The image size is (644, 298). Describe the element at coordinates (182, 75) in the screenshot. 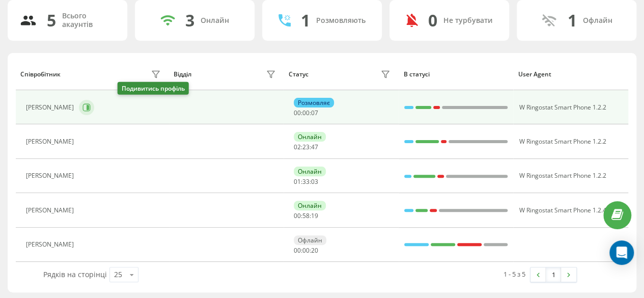

I see `div: Відділ` at that location.